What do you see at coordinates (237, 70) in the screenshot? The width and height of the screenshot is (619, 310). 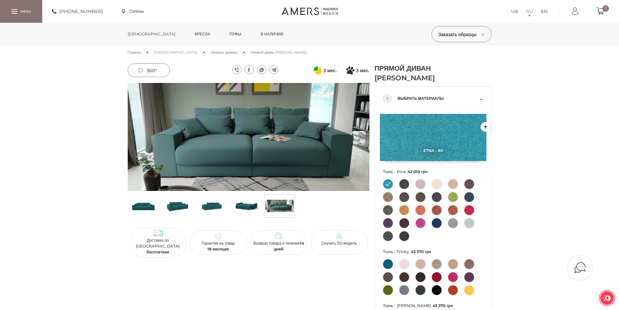 I see `a: viber` at bounding box center [237, 70].